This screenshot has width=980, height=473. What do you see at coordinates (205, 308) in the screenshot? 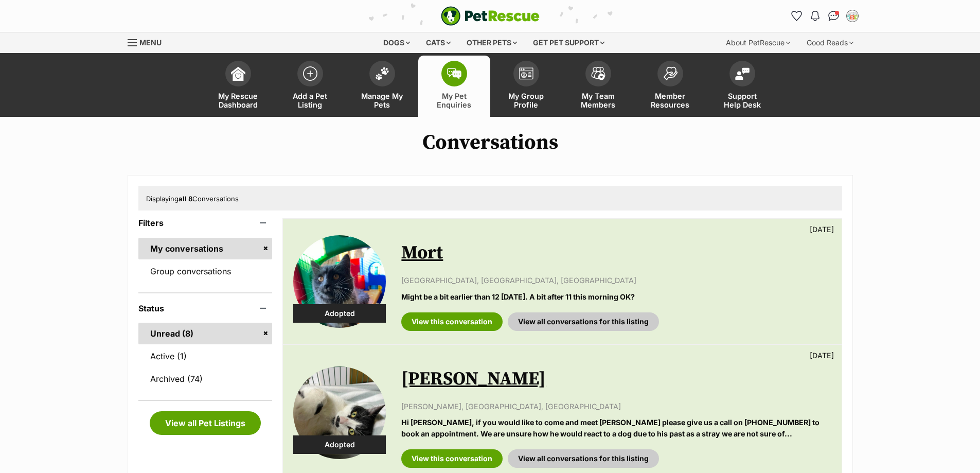
I see `header: Status` at bounding box center [205, 308].